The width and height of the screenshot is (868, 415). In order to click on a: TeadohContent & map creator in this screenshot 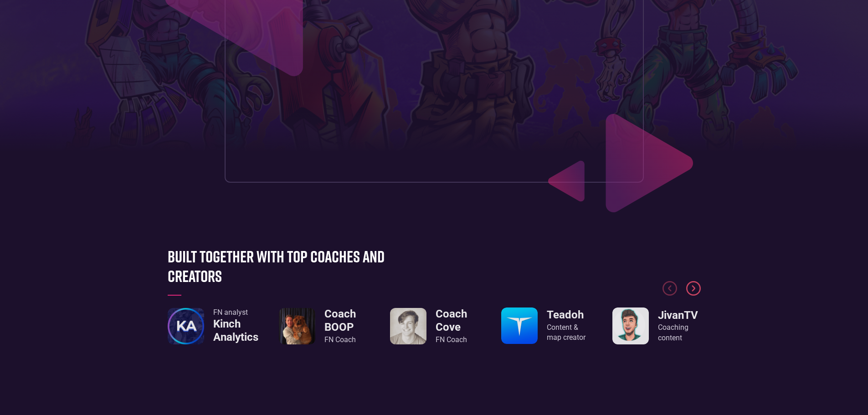, I will do `click(545, 326)`.